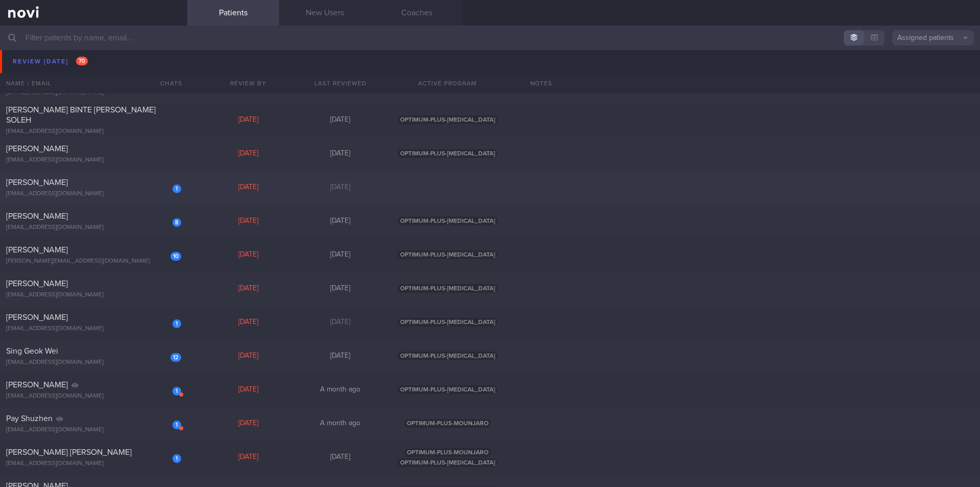 This screenshot has height=487, width=980. I want to click on button: Assigned patients, so click(933, 38).